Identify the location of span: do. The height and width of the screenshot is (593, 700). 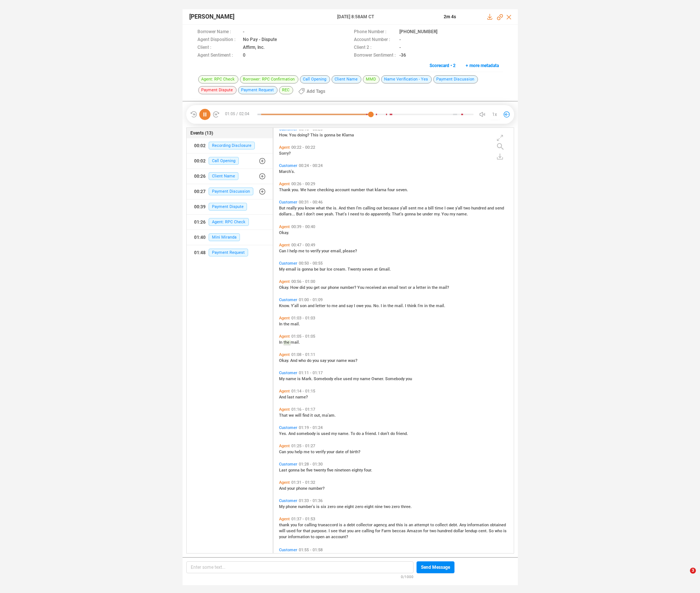
(393, 433).